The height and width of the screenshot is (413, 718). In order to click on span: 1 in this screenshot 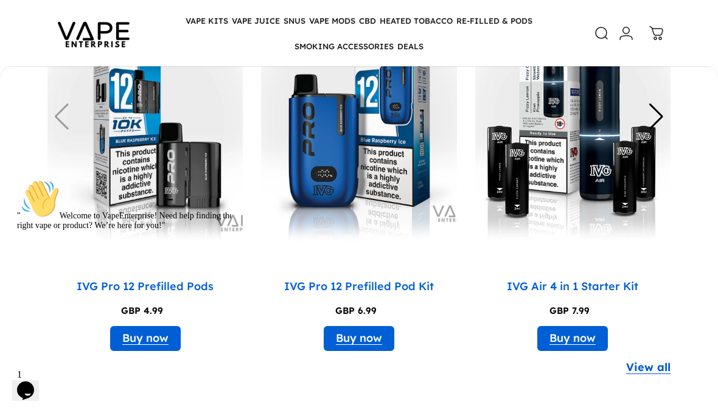, I will do `click(7, 10)`.